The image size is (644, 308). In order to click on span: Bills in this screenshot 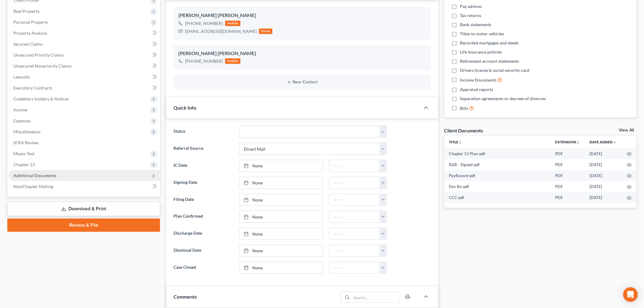, I will do `click(464, 108)`.